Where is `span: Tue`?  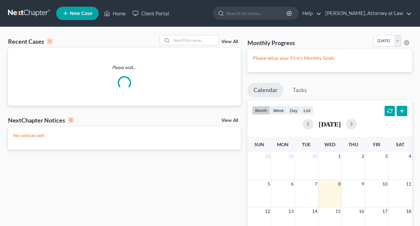
span: Tue is located at coordinates (306, 144).